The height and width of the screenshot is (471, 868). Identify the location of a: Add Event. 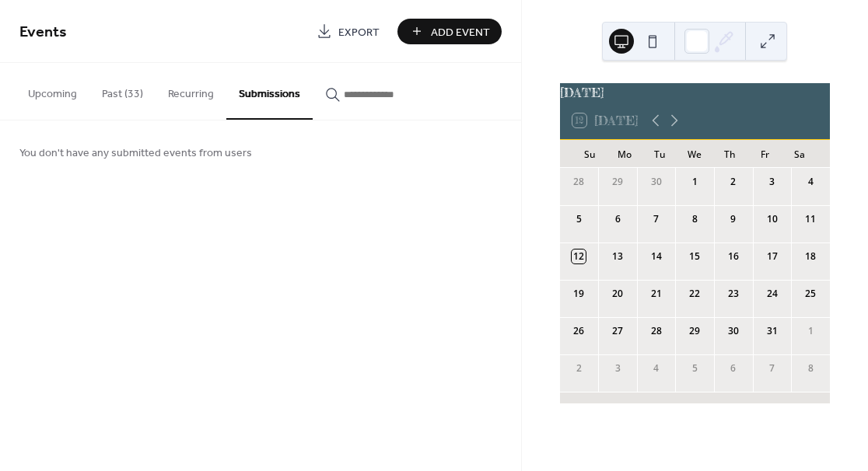
(450, 31).